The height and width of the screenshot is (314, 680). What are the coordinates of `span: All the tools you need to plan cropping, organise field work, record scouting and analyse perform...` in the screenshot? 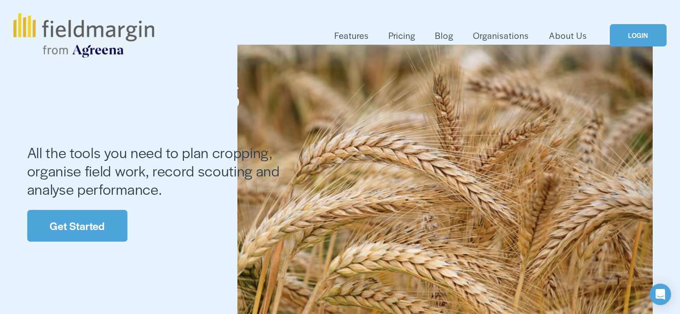 It's located at (155, 170).